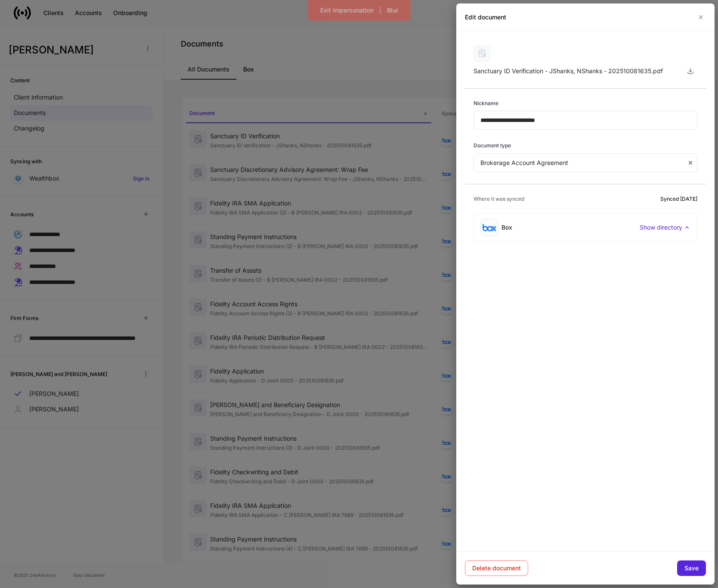 This screenshot has height=588, width=718. Describe the element at coordinates (486, 17) in the screenshot. I see `h2: Edit document` at that location.